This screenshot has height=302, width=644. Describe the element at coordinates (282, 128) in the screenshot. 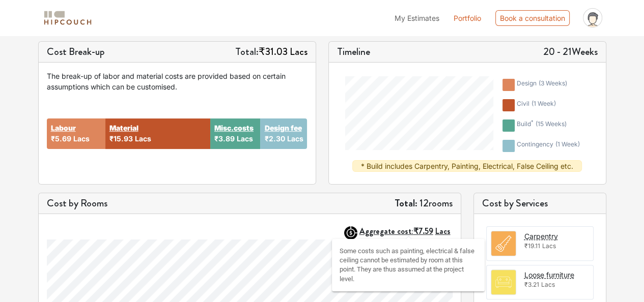

I see `strong: Design fee` at that location.